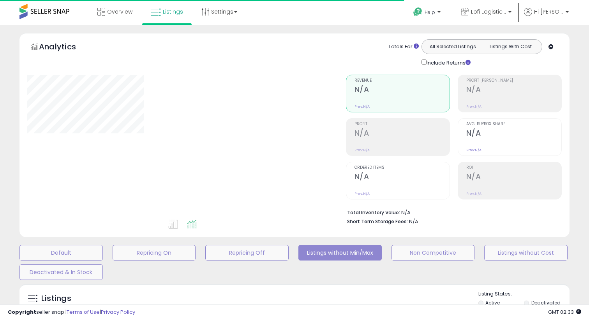 The image size is (589, 320). Describe the element at coordinates (429, 12) in the screenshot. I see `span: Help` at that location.